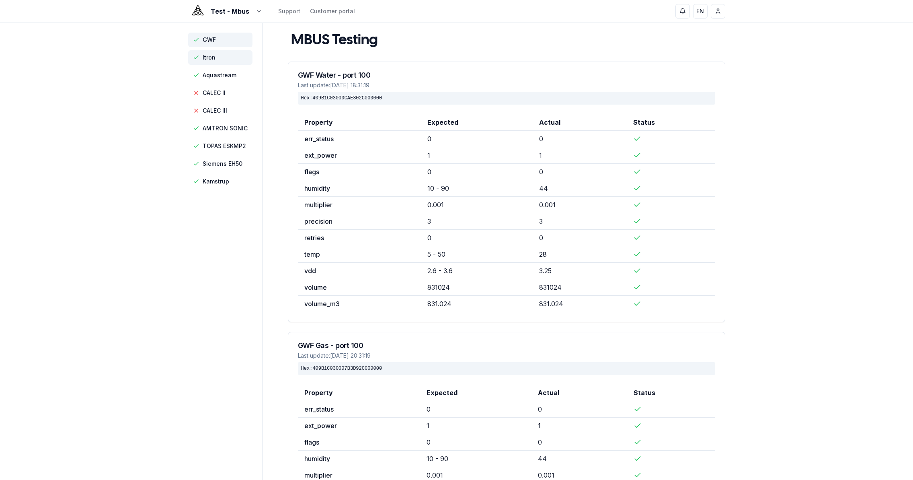 Image resolution: width=913 pixels, height=480 pixels. What do you see at coordinates (477, 271) in the screenshot?
I see `td: 2.6 - 3.6` at bounding box center [477, 271].